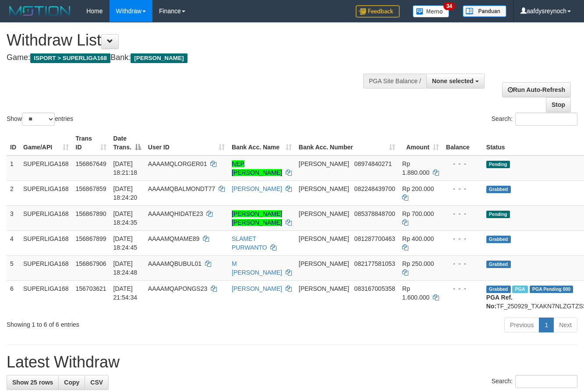  Describe the element at coordinates (40, 119) in the screenshot. I see `label: Show entries` at that location.